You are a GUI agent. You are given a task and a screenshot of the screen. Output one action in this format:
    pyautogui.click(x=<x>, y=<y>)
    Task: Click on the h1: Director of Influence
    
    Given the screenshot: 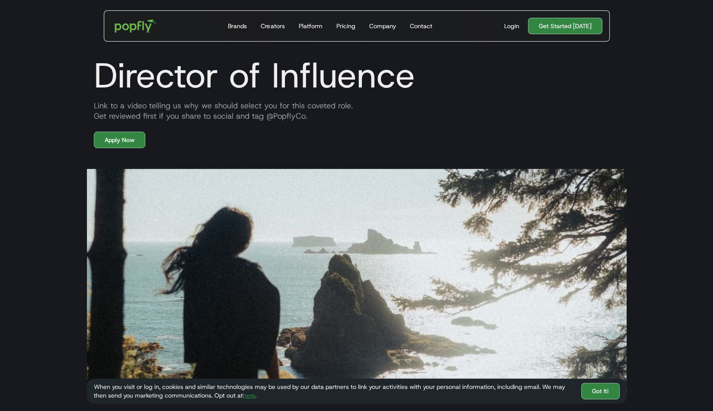 What is the action you would take?
    pyautogui.click(x=357, y=75)
    